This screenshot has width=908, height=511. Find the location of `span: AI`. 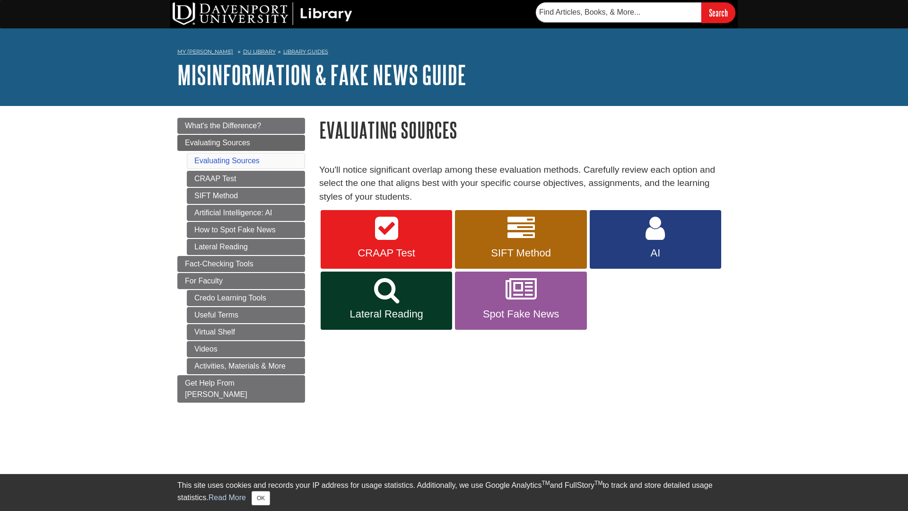

span: AI is located at coordinates (655, 253).